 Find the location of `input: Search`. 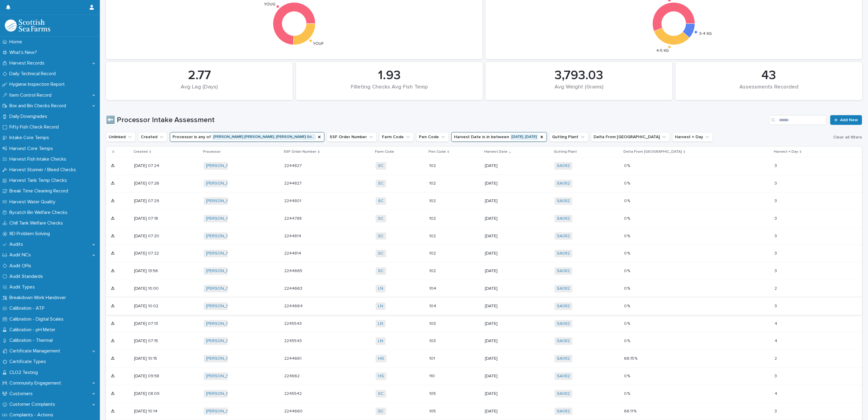

input: Search is located at coordinates (798, 120).